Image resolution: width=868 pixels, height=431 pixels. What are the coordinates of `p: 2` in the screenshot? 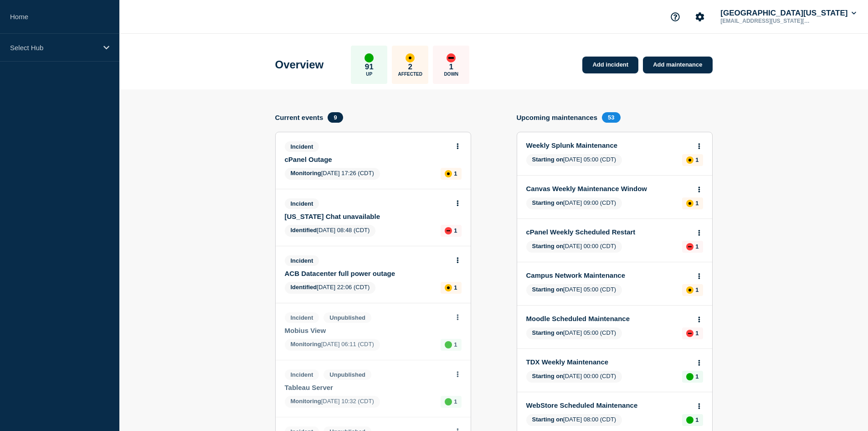 It's located at (410, 67).